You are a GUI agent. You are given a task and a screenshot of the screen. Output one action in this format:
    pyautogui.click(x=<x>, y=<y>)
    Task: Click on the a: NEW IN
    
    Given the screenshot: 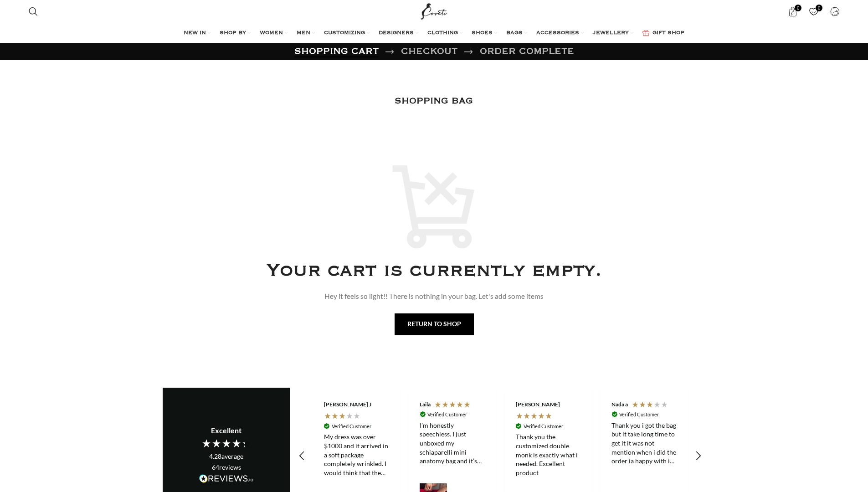 What is the action you would take?
    pyautogui.click(x=197, y=33)
    